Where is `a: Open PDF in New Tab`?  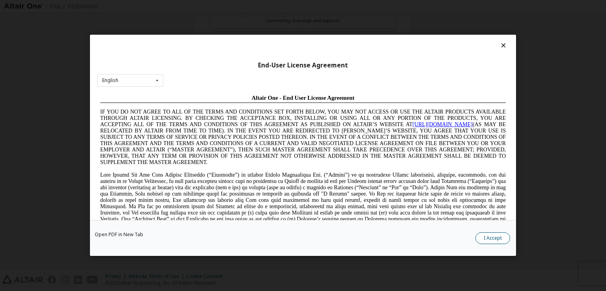 a: Open PDF in New Tab is located at coordinates (119, 235).